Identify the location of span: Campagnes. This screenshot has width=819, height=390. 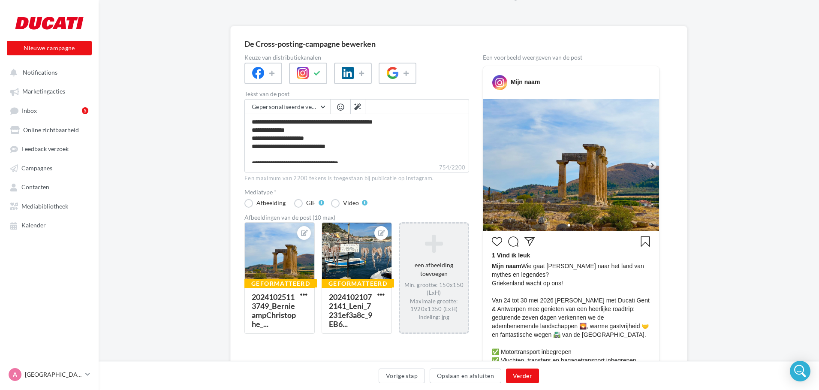
(37, 168).